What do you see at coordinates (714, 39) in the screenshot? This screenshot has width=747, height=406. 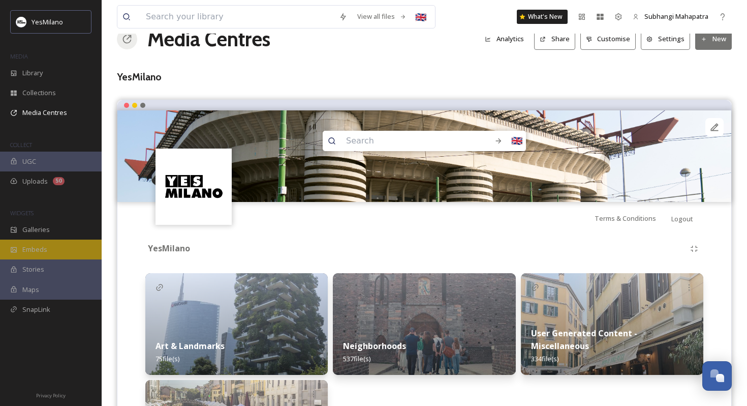 I see `button: New` at bounding box center [714, 39].